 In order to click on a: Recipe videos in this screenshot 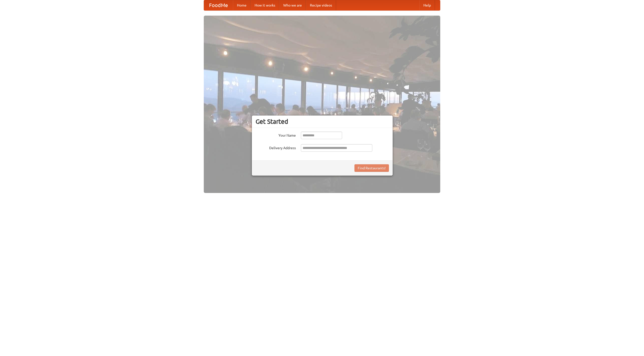, I will do `click(321, 5)`.